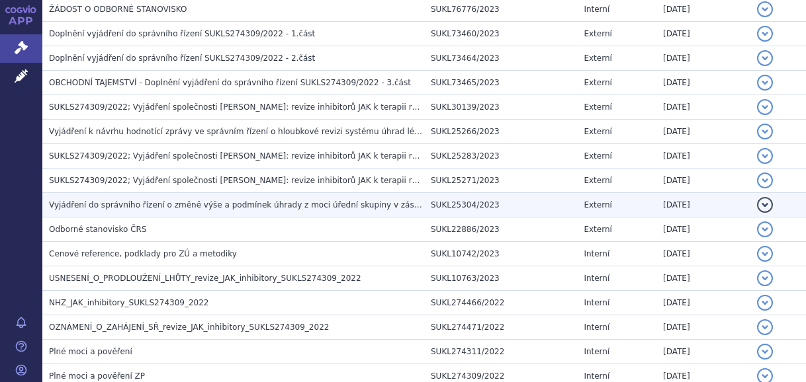  Describe the element at coordinates (500, 132) in the screenshot. I see `td: SUKL25266/2023` at that location.